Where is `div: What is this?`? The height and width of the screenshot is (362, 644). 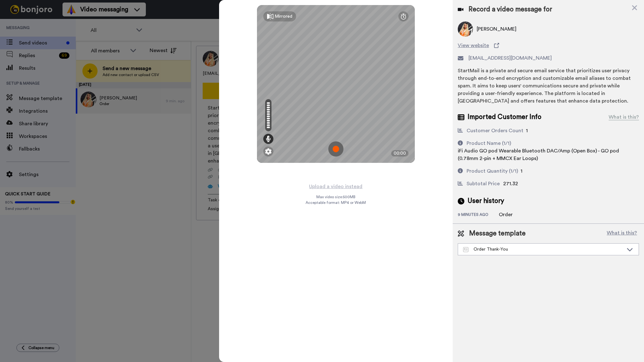 div: What is this? is located at coordinates (624, 117).